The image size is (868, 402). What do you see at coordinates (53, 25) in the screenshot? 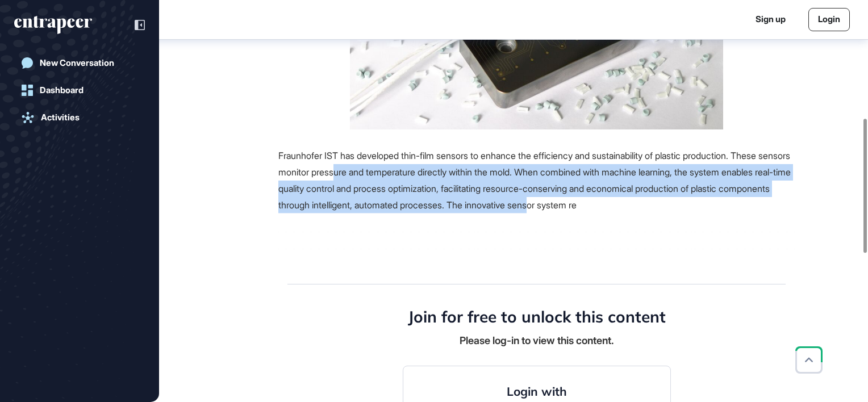
I see `div: entrapeer-logo` at bounding box center [53, 25].